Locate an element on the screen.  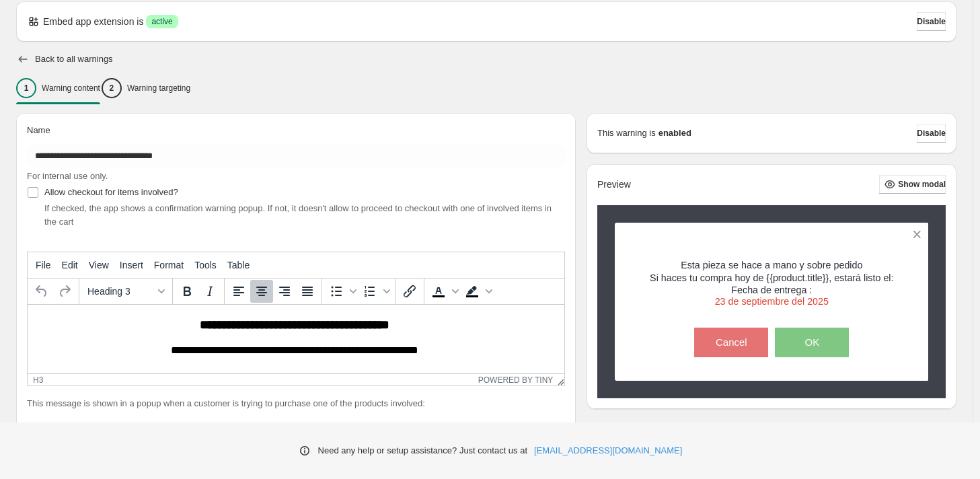
p: Embed app extension is is located at coordinates (92, 22).